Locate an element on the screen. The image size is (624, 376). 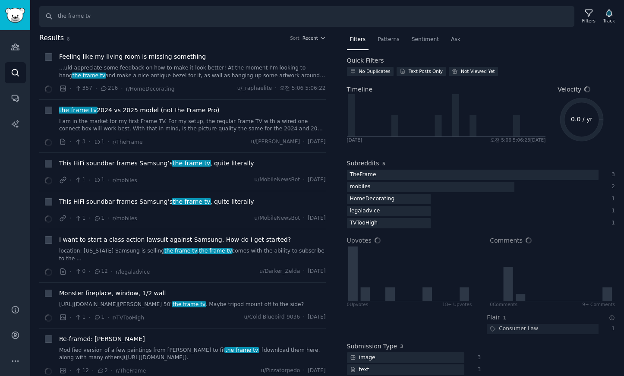
div: Sort is located at coordinates (295, 38).